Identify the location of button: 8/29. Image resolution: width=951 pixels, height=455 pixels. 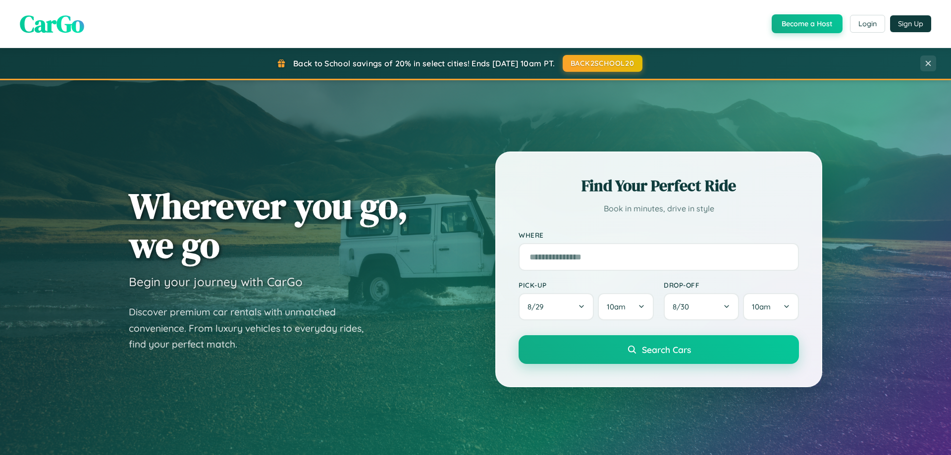
(556, 306).